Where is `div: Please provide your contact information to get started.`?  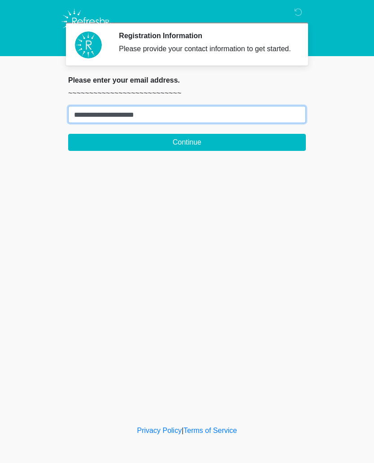 div: Please provide your contact information to get started. is located at coordinates (206, 49).